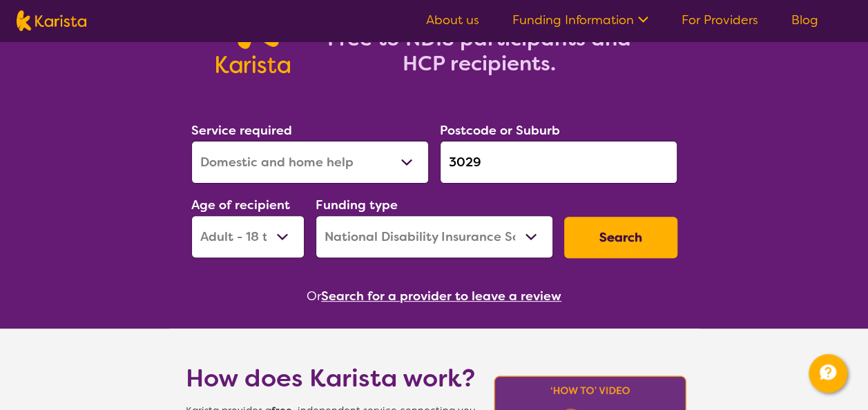 This screenshot has height=410, width=868. I want to click on a: For Providers, so click(720, 20).